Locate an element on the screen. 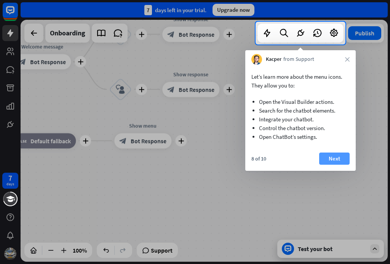  button: Open LiveChat chat widget is located at coordinates (18, 14).